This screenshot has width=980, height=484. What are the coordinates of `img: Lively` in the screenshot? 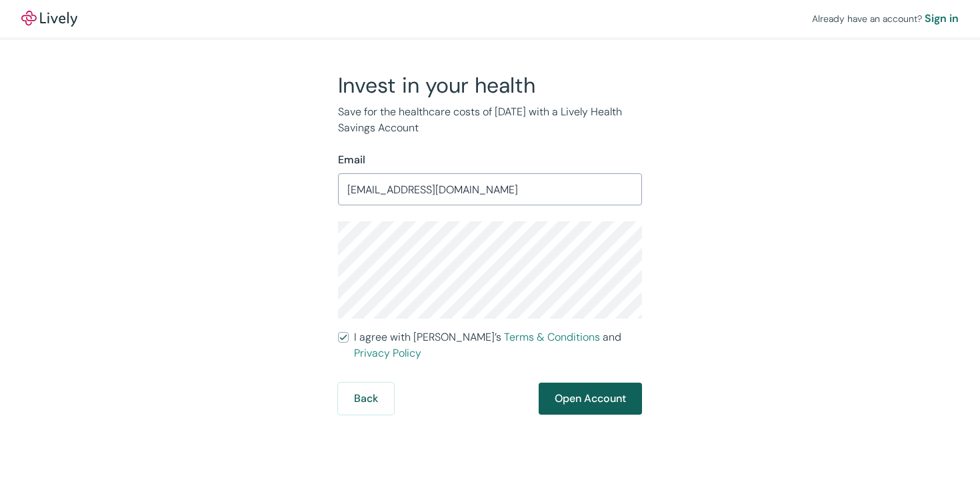 It's located at (49, 19).